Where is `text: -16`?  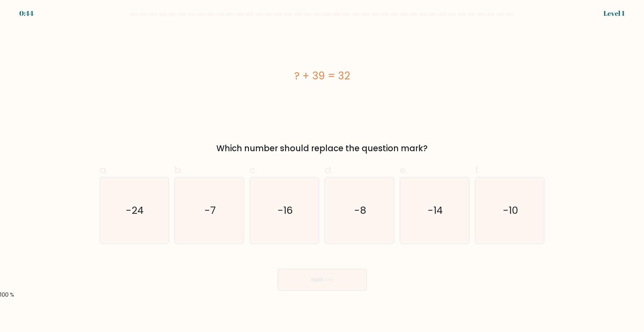 text: -16 is located at coordinates (285, 211).